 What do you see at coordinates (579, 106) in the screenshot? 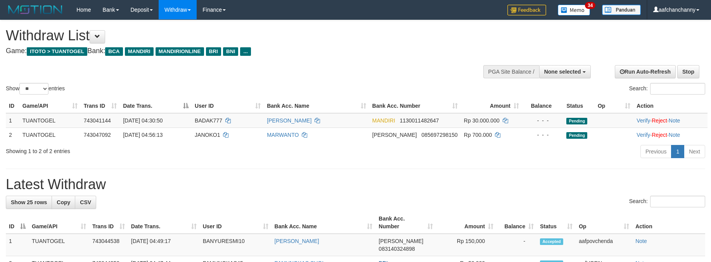
I see `th: Status` at bounding box center [579, 106].